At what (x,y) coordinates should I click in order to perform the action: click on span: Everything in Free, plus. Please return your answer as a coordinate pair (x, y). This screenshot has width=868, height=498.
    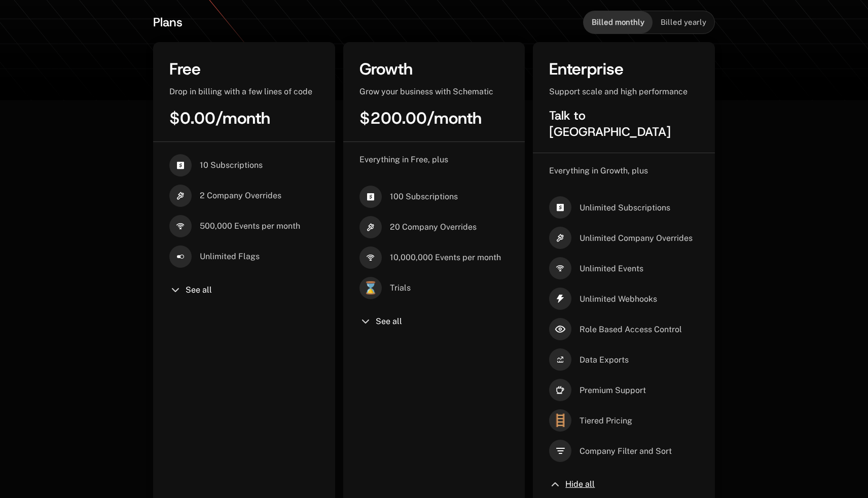
    Looking at the image, I should click on (404, 159).